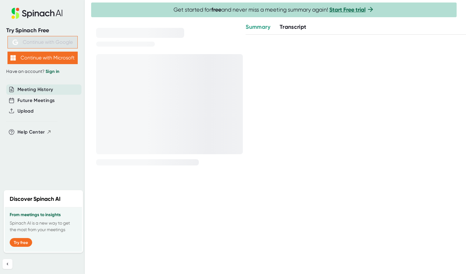 The height and width of the screenshot is (274, 466). What do you see at coordinates (7, 264) in the screenshot?
I see `button: Collapse sidebar` at bounding box center [7, 264].